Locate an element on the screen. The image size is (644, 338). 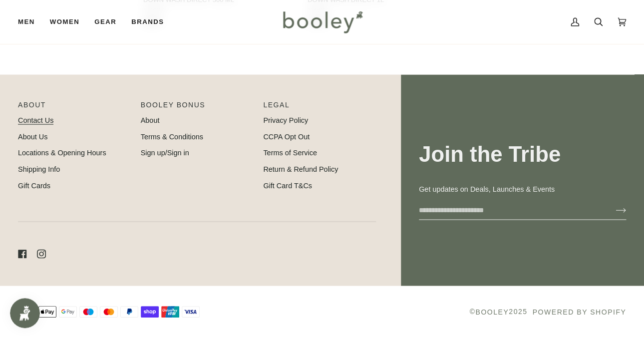
span: Men is located at coordinates (27, 22).